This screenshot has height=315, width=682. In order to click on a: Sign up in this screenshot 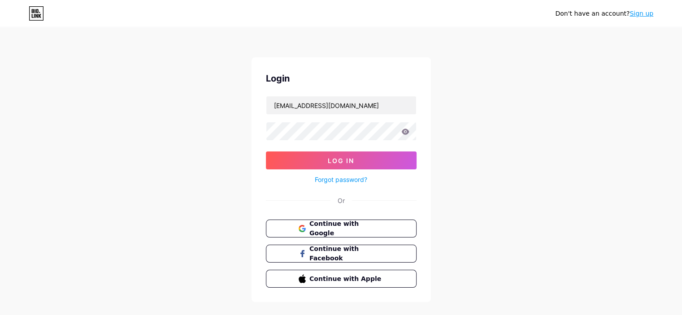, I will do `click(641, 13)`.